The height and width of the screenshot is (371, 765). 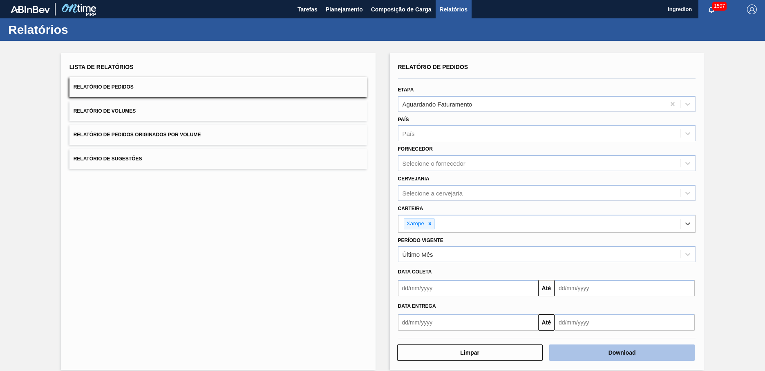 I want to click on button: Relatório de Pedidos, so click(x=218, y=87).